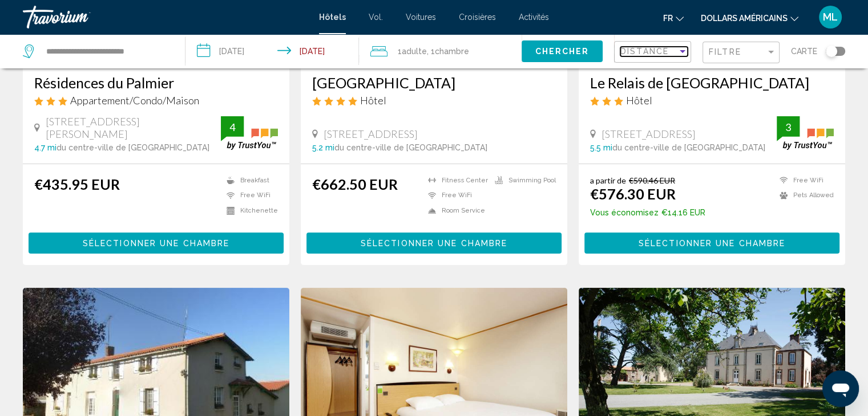  What do you see at coordinates (414, 51) in the screenshot?
I see `span: Adulte` at bounding box center [414, 51].